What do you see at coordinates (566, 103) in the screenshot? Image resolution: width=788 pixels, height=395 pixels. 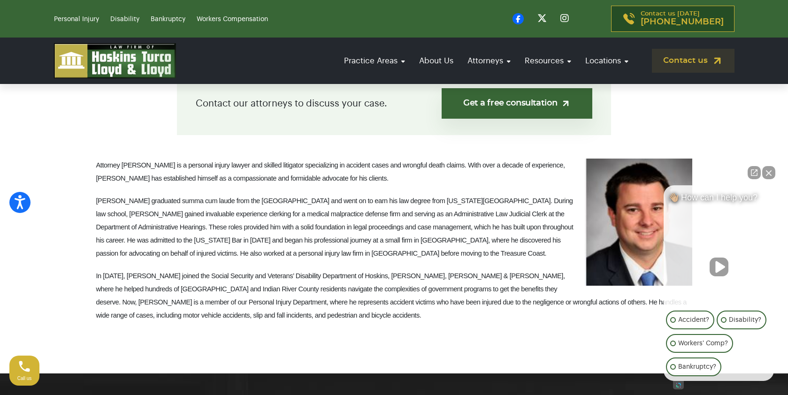 I see `img: arrow-up-right-light.svg` at bounding box center [566, 103].